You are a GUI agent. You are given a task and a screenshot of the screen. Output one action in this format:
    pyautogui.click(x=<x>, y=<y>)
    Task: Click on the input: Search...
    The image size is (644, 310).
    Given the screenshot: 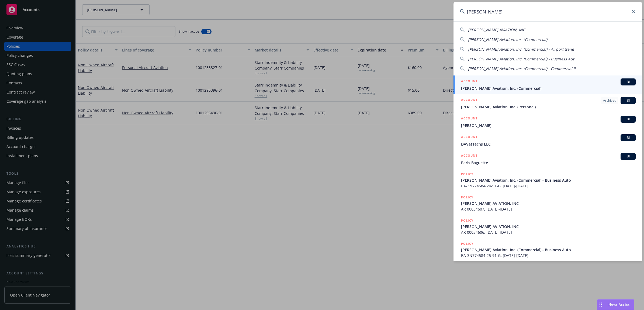 What is the action you would take?
    pyautogui.click(x=548, y=11)
    